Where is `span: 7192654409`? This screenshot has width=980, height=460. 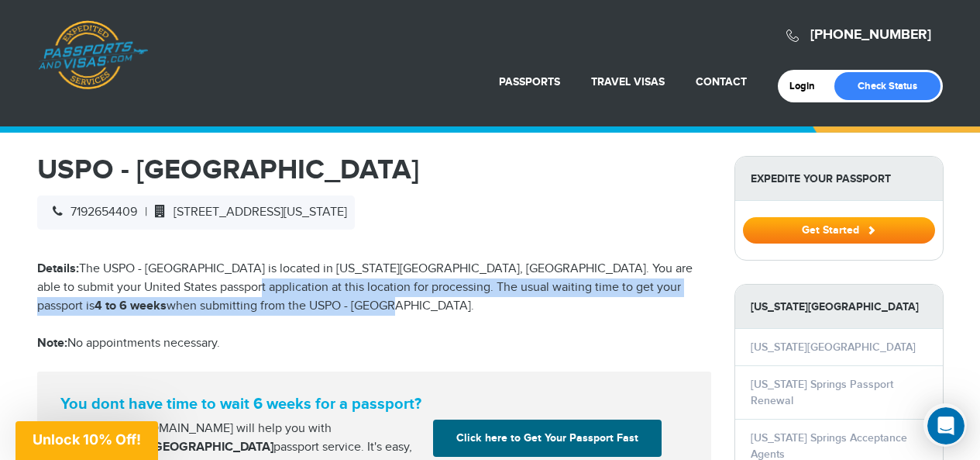
span: 7192654409 is located at coordinates (90, 212).